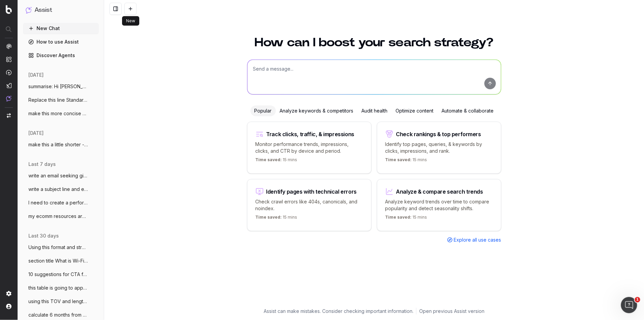 This screenshot has height=320, width=644. Describe the element at coordinates (58, 247) in the screenshot. I see `span: Using this format and structure and tone` at that location.